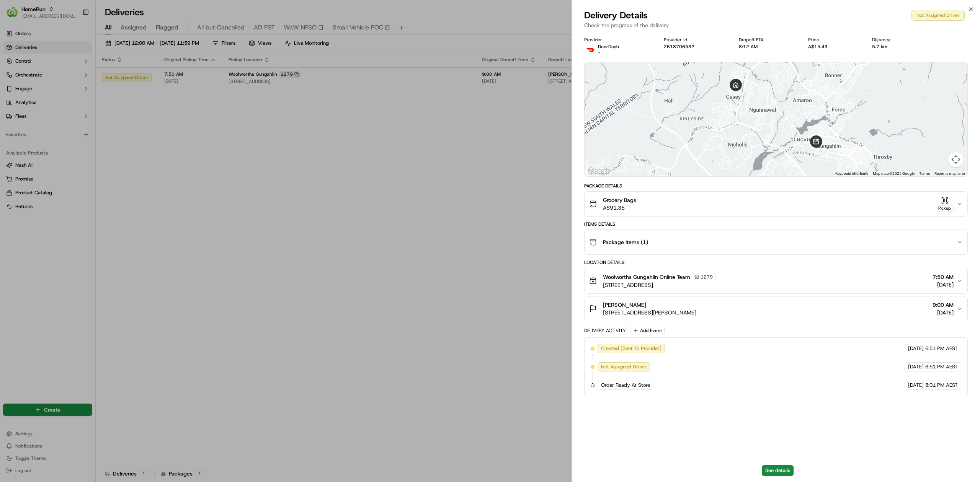 The image size is (980, 482). What do you see at coordinates (768, 46) in the screenshot?
I see `div: 8:12 AM` at bounding box center [768, 46].